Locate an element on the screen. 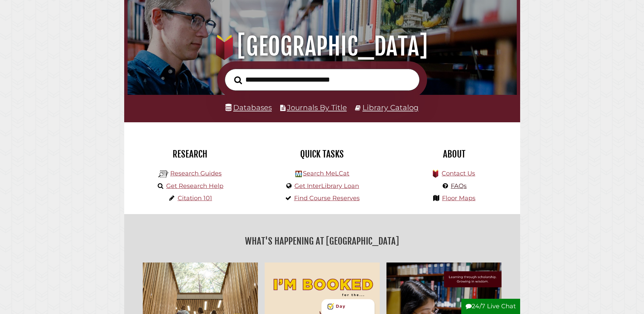 The image size is (644, 314). h2: Research is located at coordinates (190, 154).